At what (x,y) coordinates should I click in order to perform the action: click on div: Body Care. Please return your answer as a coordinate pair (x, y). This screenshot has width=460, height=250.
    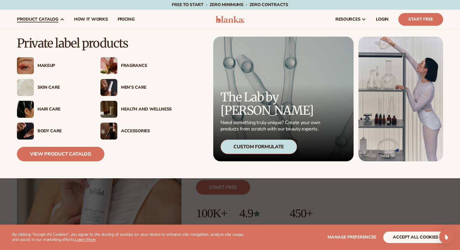
    Looking at the image, I should click on (63, 131).